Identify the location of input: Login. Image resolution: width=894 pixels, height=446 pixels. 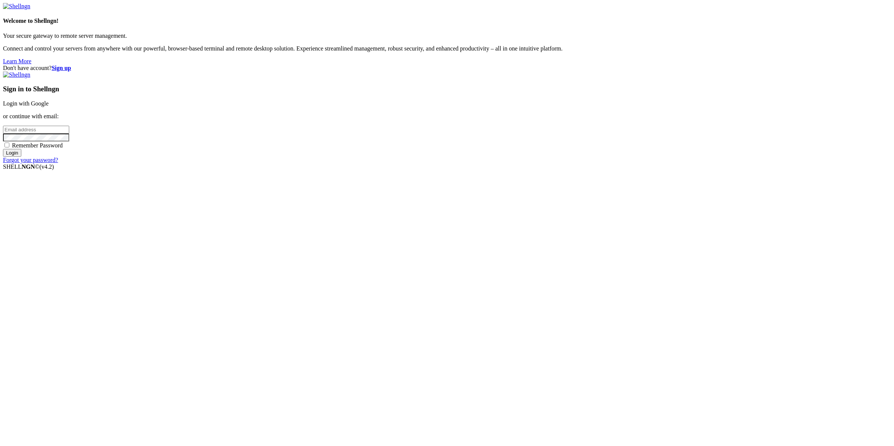
(12, 153).